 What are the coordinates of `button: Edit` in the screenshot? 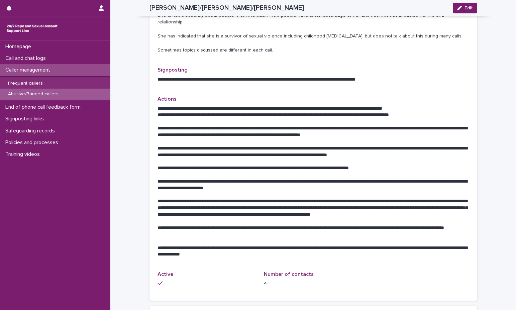 It's located at (465, 8).